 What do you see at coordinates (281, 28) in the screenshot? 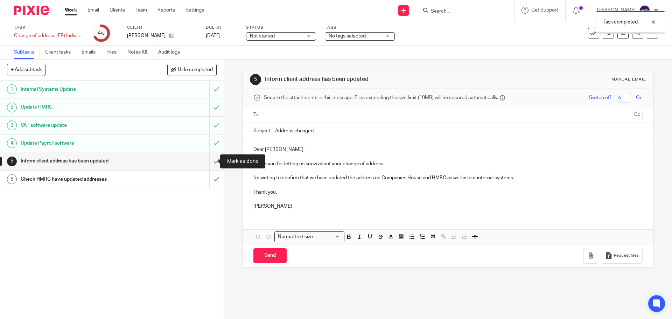
I see `label: Status` at bounding box center [281, 28].